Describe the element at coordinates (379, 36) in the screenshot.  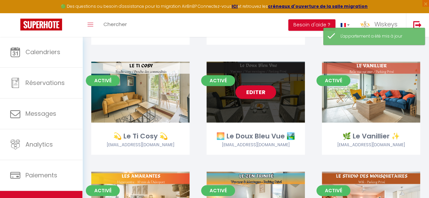
I see `div: L'appartement a été mis à jour` at that location.